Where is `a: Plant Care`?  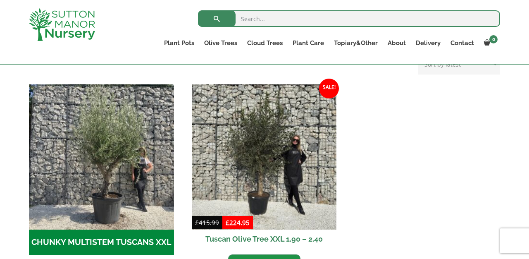 a: Plant Care is located at coordinates (308, 43).